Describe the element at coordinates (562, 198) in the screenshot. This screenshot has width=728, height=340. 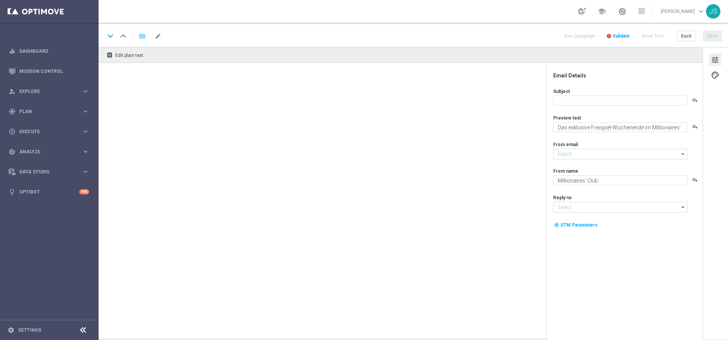
I see `label: Reply-to` at that location.